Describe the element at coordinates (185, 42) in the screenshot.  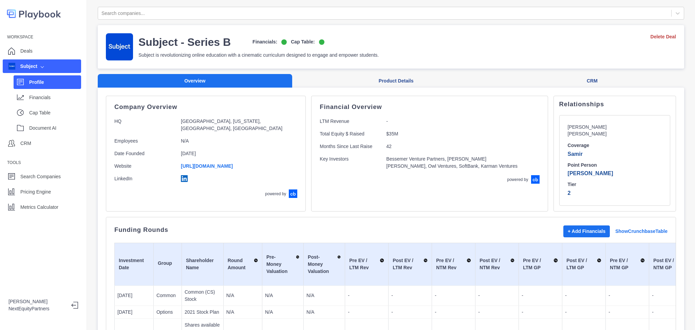
I see `h3: Subject - Series B` at that location.